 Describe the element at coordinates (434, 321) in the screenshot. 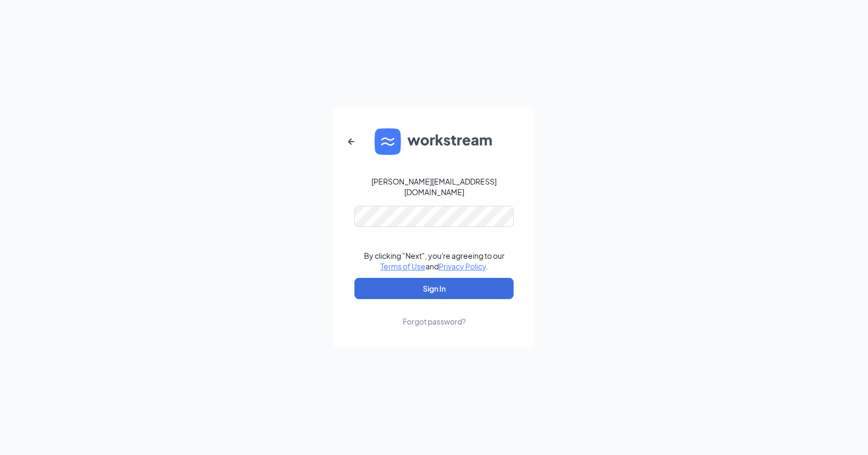

I see `div: Forgot password?` at that location.